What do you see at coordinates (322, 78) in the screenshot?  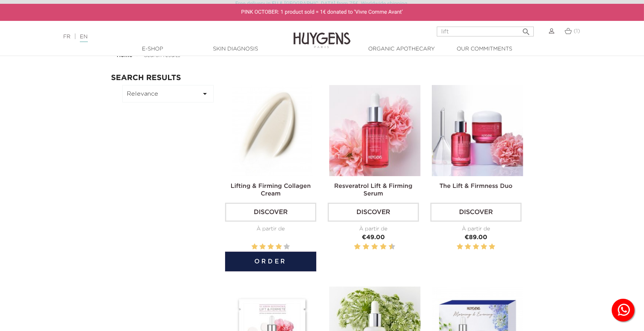 I see `h2: Search results` at bounding box center [322, 78].